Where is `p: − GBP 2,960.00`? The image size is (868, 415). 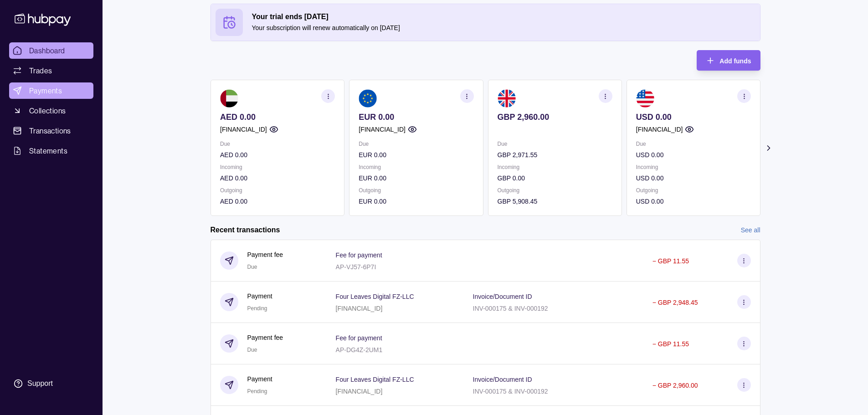 p: − GBP 2,960.00 is located at coordinates (675, 385).